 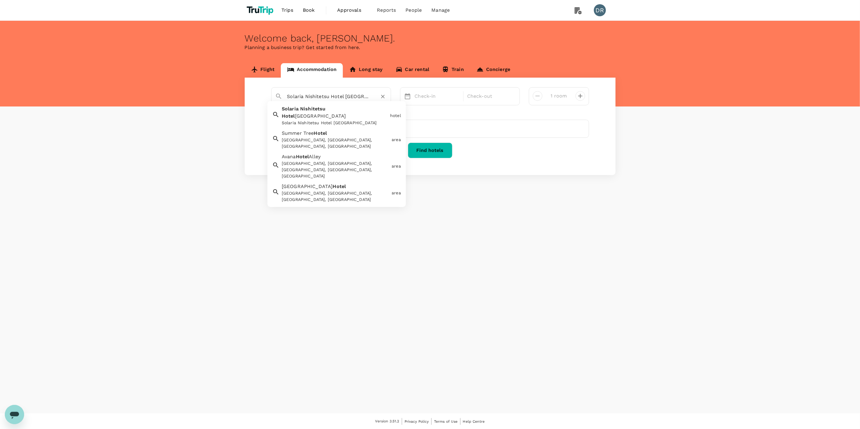 What do you see at coordinates (287, 10) in the screenshot?
I see `span: Trips` at bounding box center [287, 10].